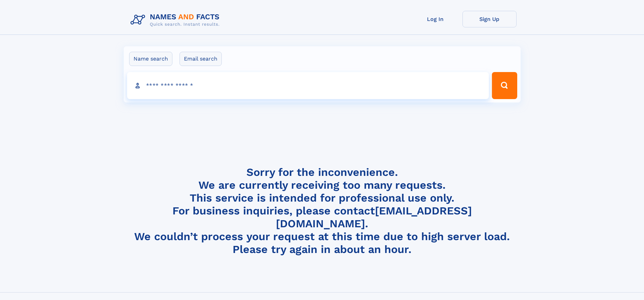 The image size is (644, 300). I want to click on img: Logo Names and Facts, so click(176, 20).